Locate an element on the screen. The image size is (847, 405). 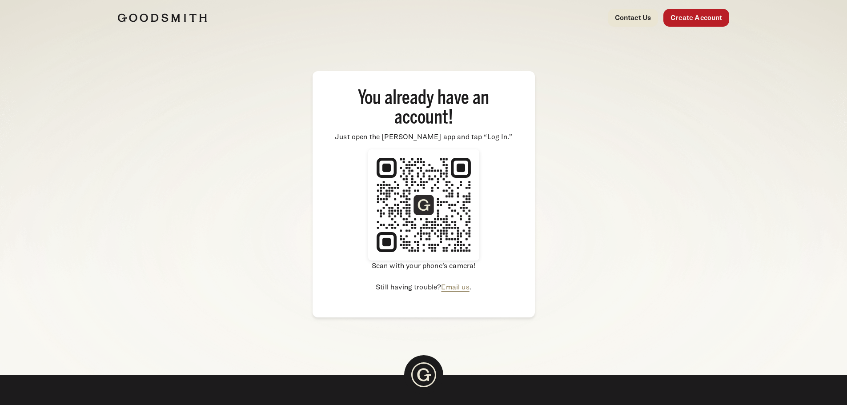
h2: You already have an account! is located at coordinates (424, 108).